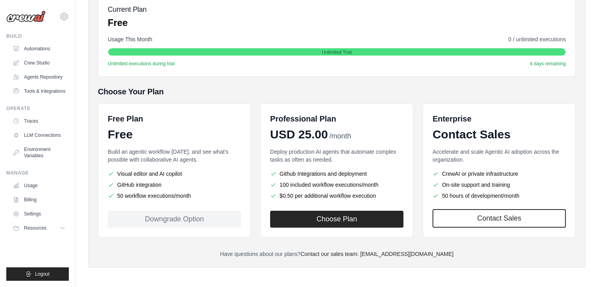  I want to click on p: Free, so click(127, 23).